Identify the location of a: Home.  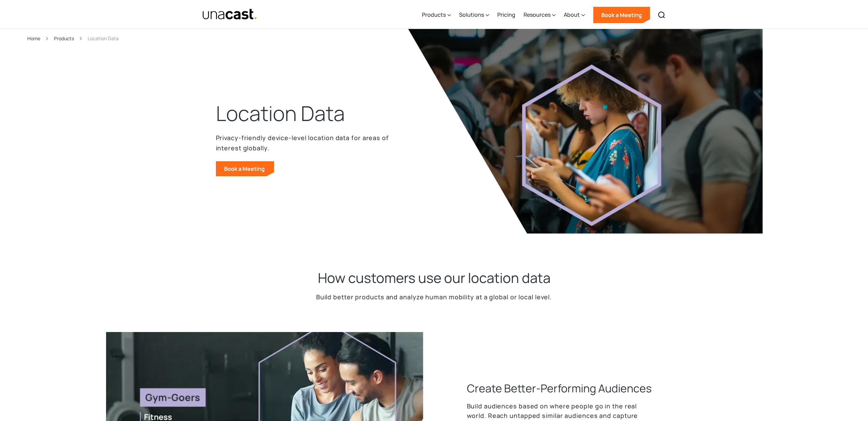
(34, 38).